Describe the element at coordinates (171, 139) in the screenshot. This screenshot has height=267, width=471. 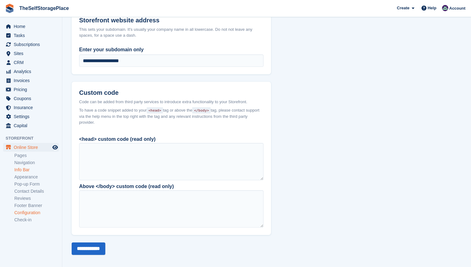
I see `div: <head> custom code (read only)` at that location.